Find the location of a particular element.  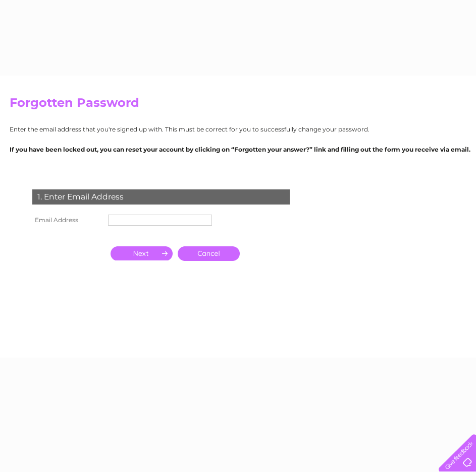

div: 1. Enter Email Address is located at coordinates (161, 197).